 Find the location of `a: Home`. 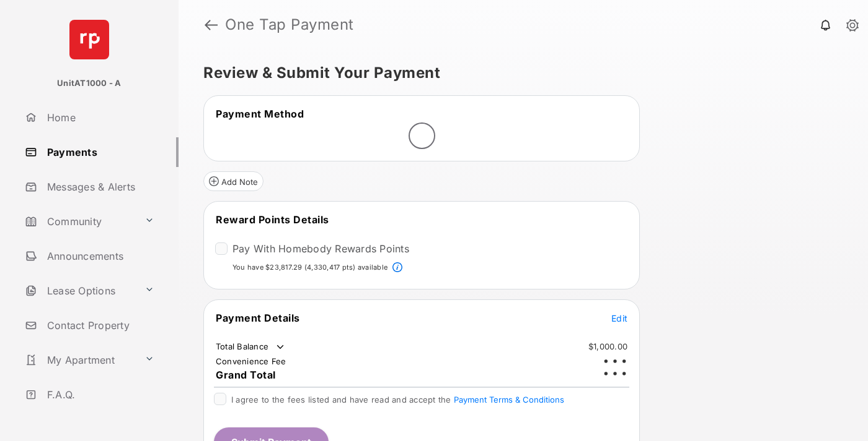

a: Home is located at coordinates (99, 118).